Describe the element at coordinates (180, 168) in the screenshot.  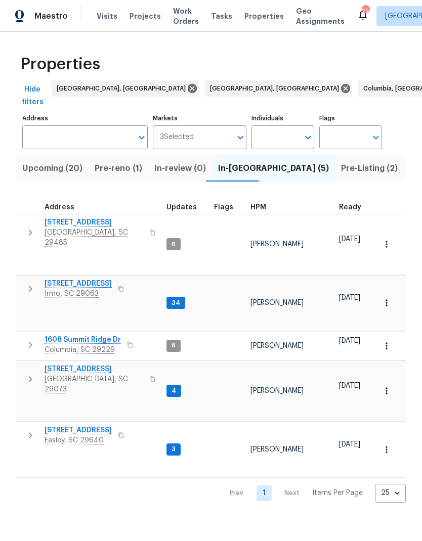
I see `span: In-review (0)` at that location.